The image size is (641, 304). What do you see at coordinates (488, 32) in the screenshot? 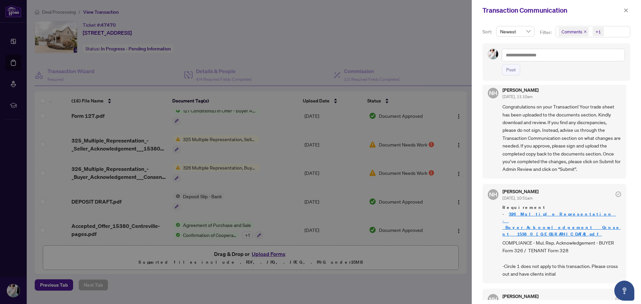
I see `p: Sort:` at bounding box center [488, 32].